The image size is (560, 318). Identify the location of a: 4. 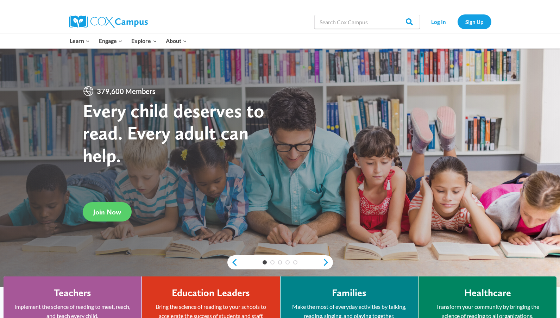
(287, 262).